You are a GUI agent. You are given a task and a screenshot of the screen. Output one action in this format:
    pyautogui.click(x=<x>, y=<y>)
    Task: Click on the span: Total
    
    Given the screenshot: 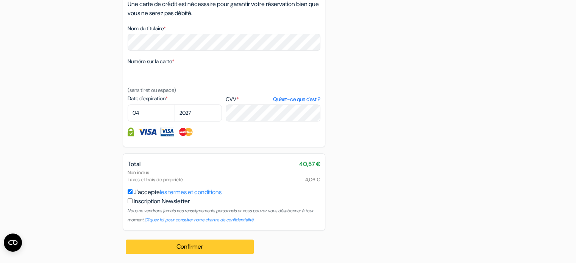 What is the action you would take?
    pyautogui.click(x=134, y=164)
    